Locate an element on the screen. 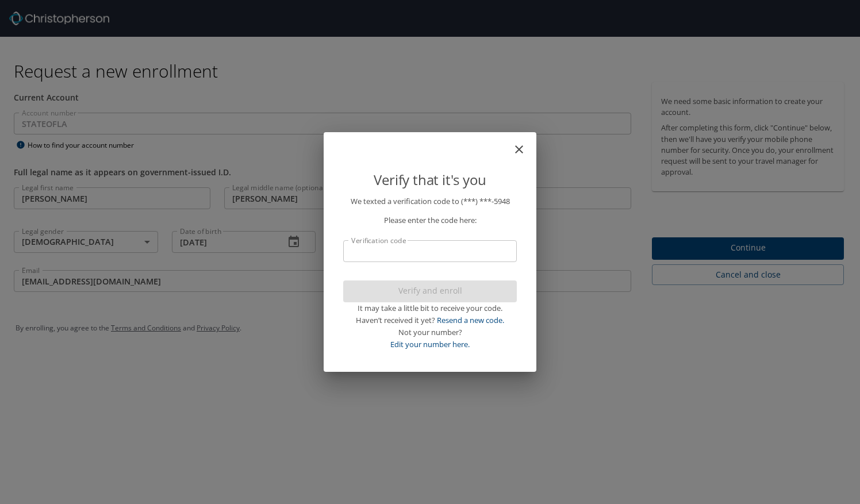 Image resolution: width=860 pixels, height=504 pixels. div: Not your number? is located at coordinates (430, 332).